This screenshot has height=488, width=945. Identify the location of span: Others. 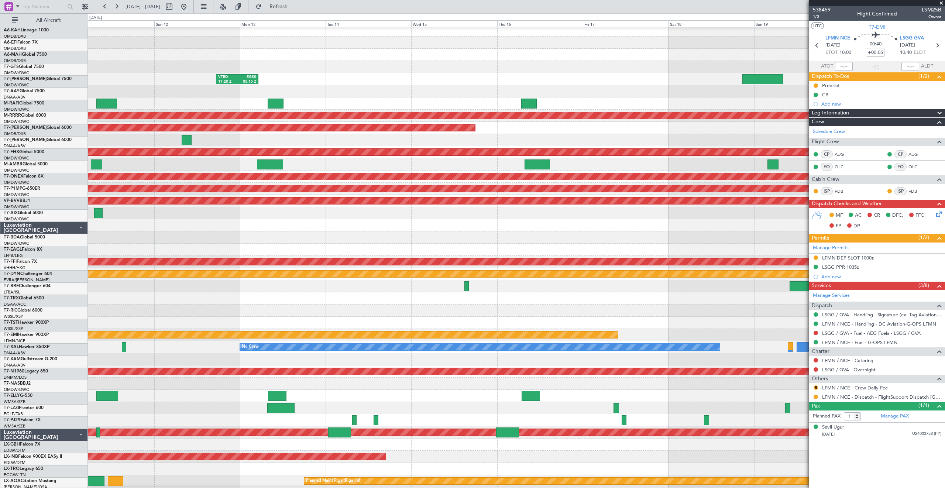
(819, 379).